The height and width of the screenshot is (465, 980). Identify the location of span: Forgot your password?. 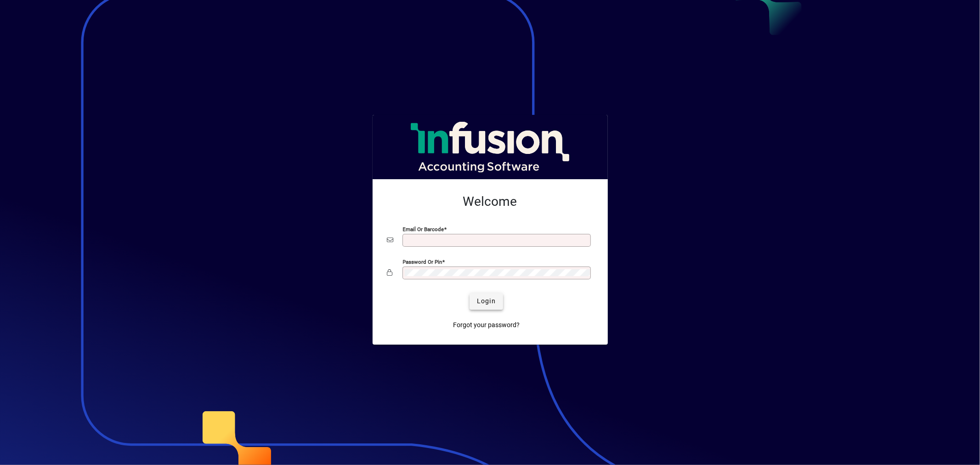
(486, 325).